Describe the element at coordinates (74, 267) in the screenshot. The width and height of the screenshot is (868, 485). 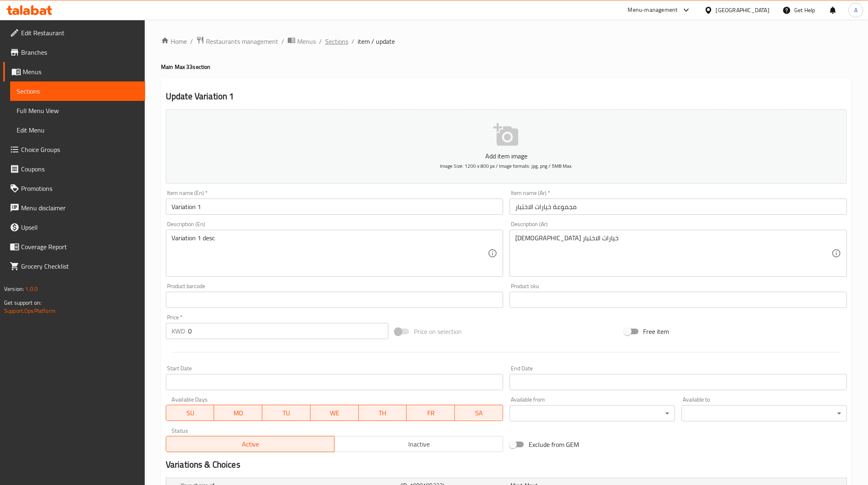
I see `a: Grocery Checklist` at that location.